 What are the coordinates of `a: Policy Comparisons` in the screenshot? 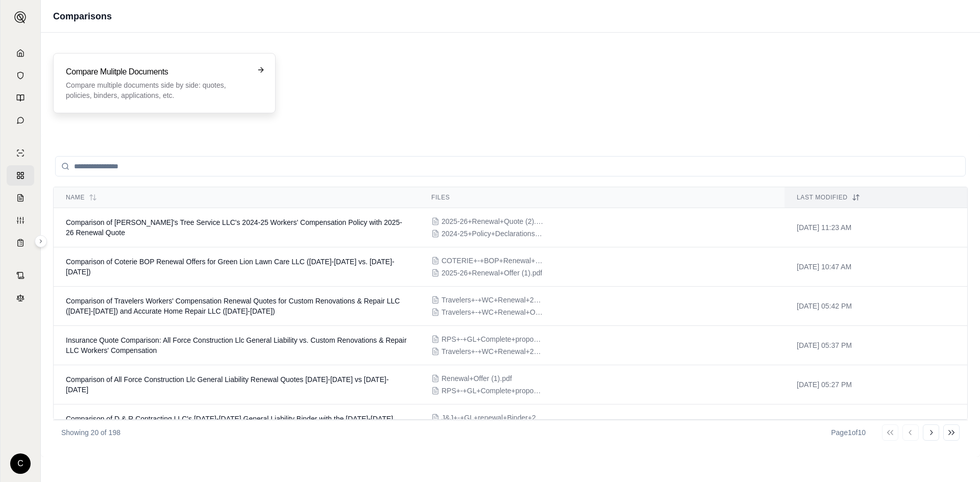 It's located at (20, 176).